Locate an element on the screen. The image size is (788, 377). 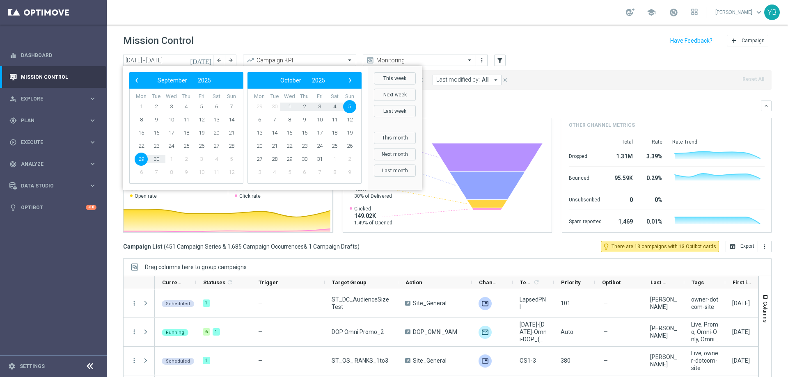
span: ST_DC_AudienceSizeTest is located at coordinates (361, 303).